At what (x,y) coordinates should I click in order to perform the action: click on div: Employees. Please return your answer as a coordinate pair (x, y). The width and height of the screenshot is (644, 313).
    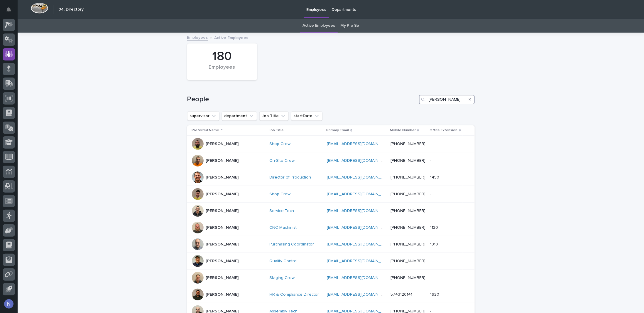
    Looking at the image, I should click on (222, 70).